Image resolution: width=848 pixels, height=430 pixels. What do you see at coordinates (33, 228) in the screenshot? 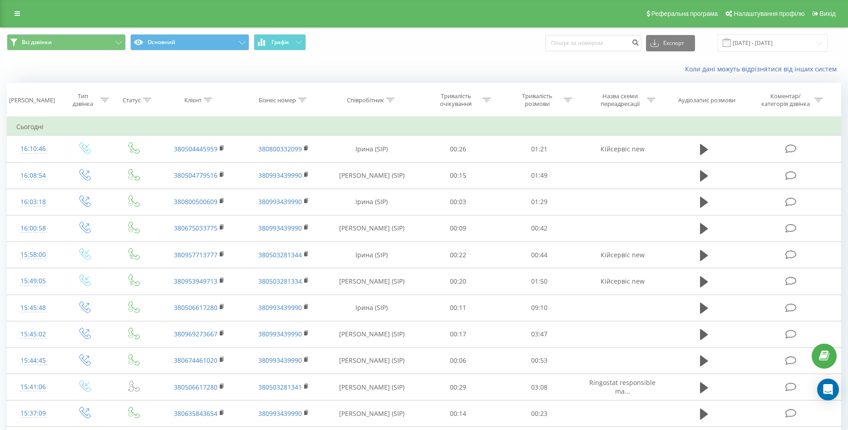
I see `div: 16:00:58` at bounding box center [33, 228].